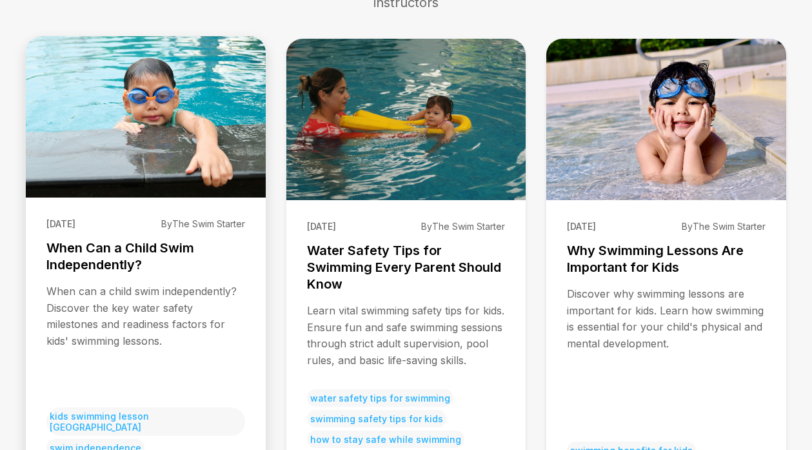 The width and height of the screenshot is (812, 450). What do you see at coordinates (377, 418) in the screenshot?
I see `span: swimming safety tips for kids` at bounding box center [377, 418].